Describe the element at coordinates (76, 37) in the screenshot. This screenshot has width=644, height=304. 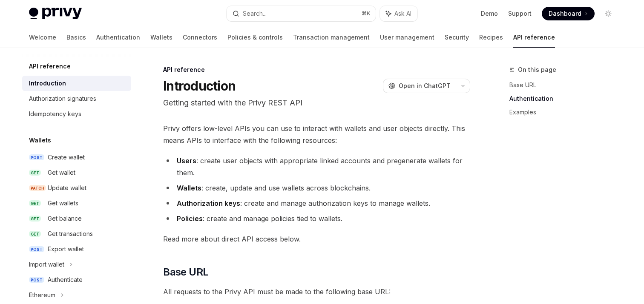
I see `a: Basics` at that location.